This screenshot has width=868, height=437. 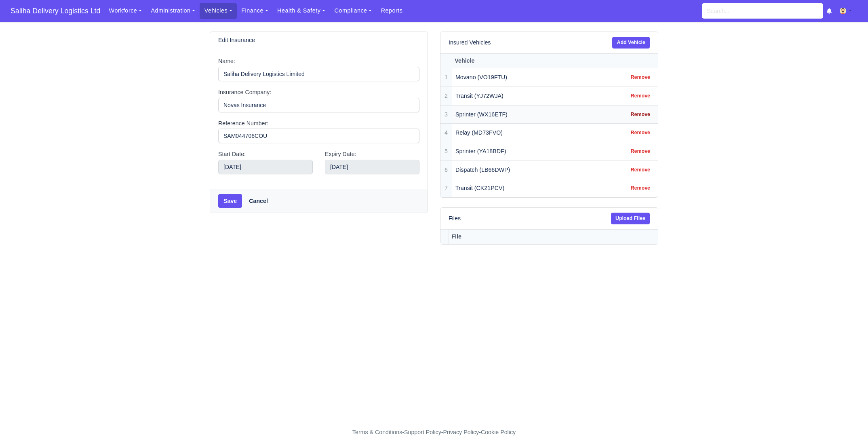 What do you see at coordinates (517, 61) in the screenshot?
I see `th: Vehicle` at bounding box center [517, 61].